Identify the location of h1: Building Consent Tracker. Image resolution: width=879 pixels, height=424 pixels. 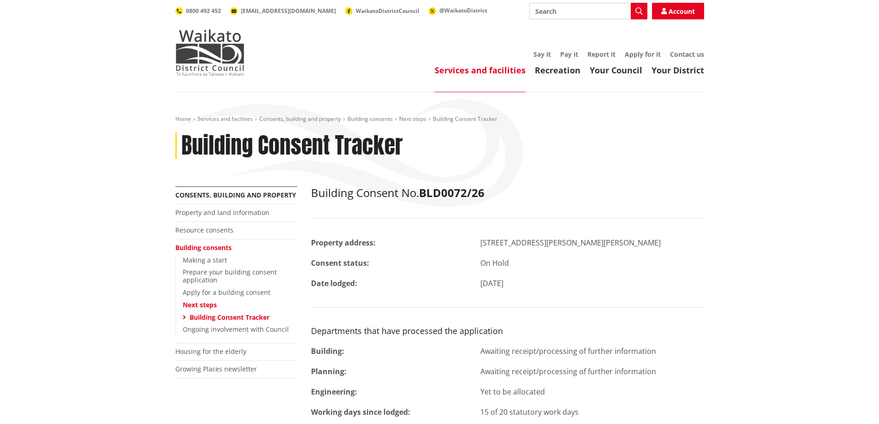
(292, 146).